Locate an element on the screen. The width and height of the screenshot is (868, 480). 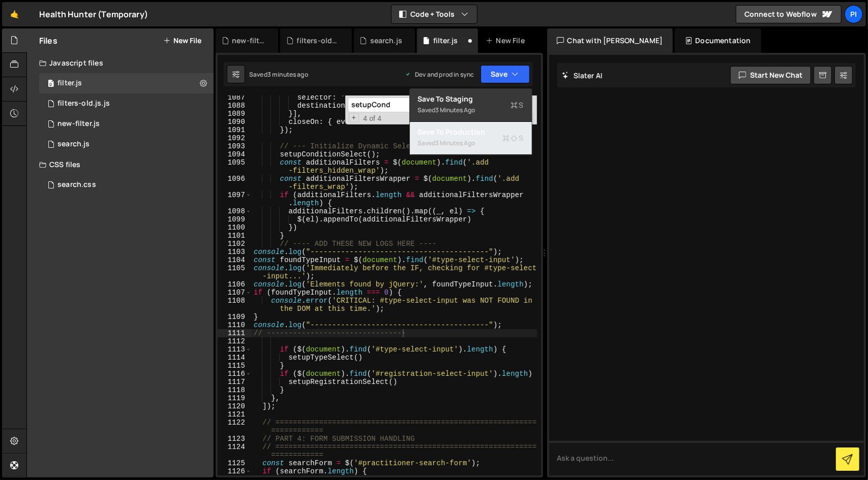
div: 1107 is located at coordinates (235, 293).